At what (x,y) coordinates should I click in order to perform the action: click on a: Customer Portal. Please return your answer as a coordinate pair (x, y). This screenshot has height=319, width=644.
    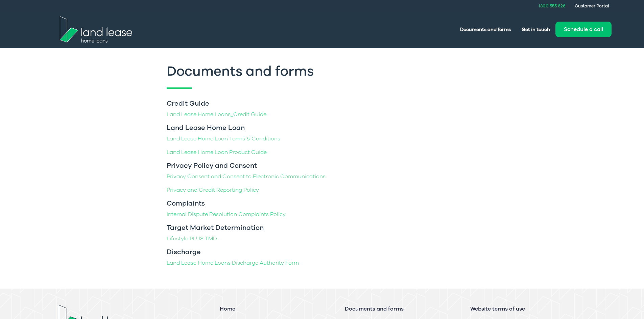
    Looking at the image, I should click on (591, 6).